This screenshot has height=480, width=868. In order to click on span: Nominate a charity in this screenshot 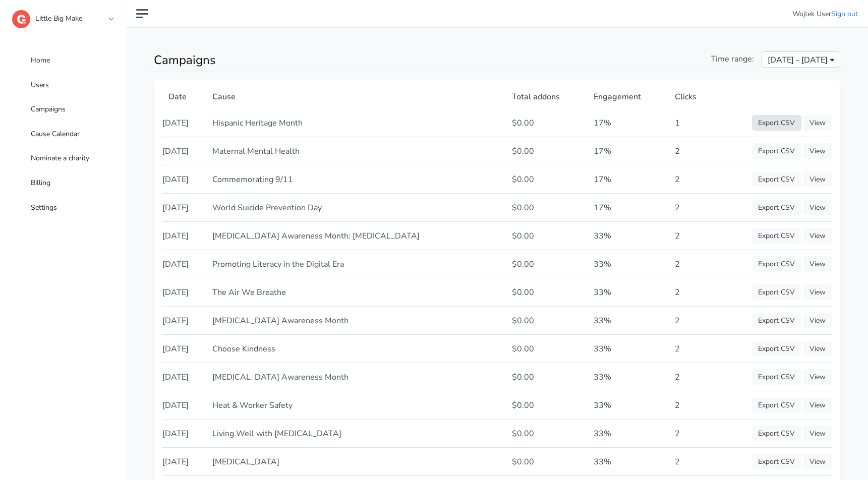, I will do `click(60, 158)`.